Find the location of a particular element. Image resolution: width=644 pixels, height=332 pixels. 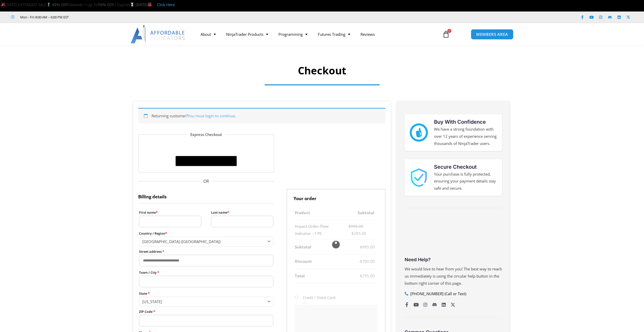

legend: Express Checkout is located at coordinates (206, 134).